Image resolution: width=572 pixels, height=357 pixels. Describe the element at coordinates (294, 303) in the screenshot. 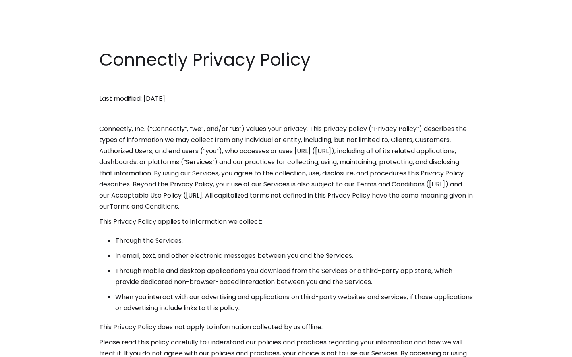

I see `li: When you interact with our advertising and applications on third-party websites and services, if ...` at that location.